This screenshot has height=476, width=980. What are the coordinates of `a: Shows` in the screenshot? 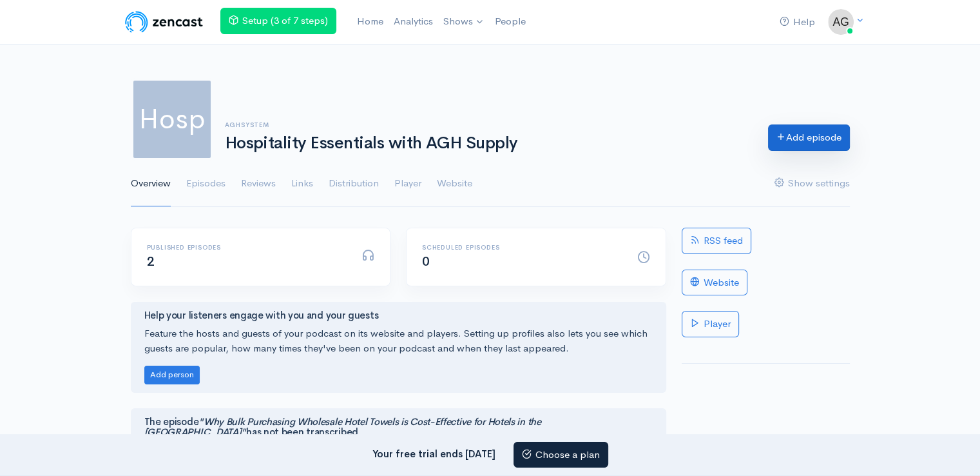 It's located at (464, 22).